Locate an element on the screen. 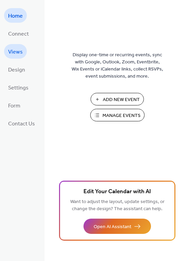 The width and height of the screenshot is (190, 261). a: Connect is located at coordinates (18, 33).